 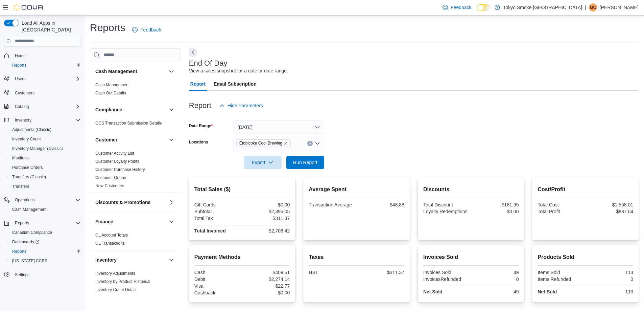 What do you see at coordinates (45, 261) in the screenshot?
I see `span: Washington CCRS` at bounding box center [45, 261].